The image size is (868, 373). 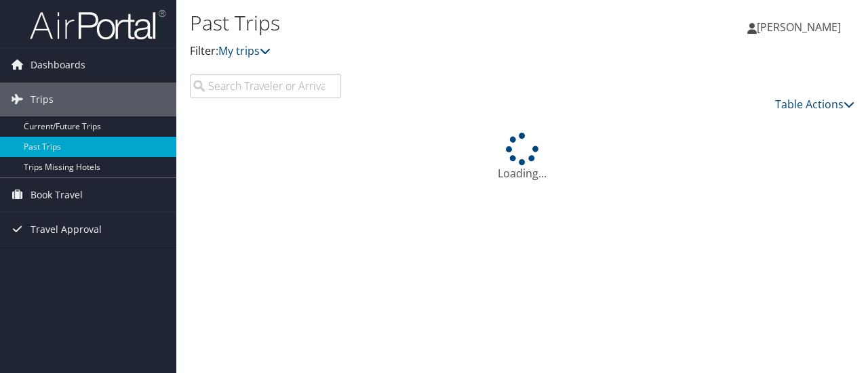 What do you see at coordinates (411, 52) in the screenshot?
I see `p: Filter:` at bounding box center [411, 52].